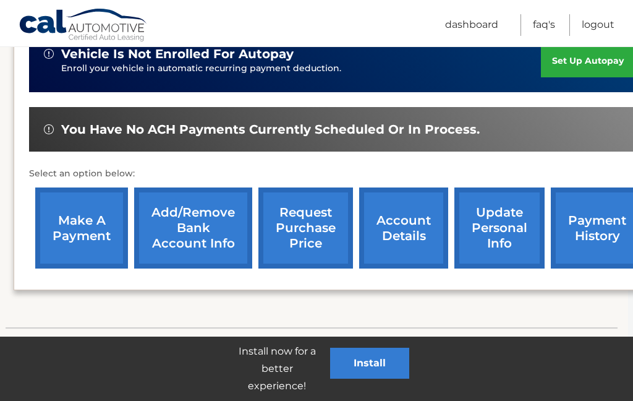 The height and width of the screenshot is (401, 633). I want to click on a: make a payment, so click(82, 228).